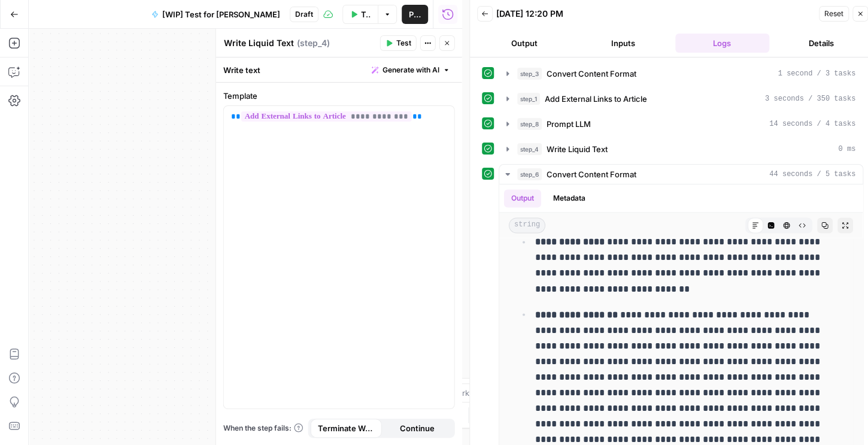 This screenshot has height=445, width=868. I want to click on span: Test, so click(403, 43).